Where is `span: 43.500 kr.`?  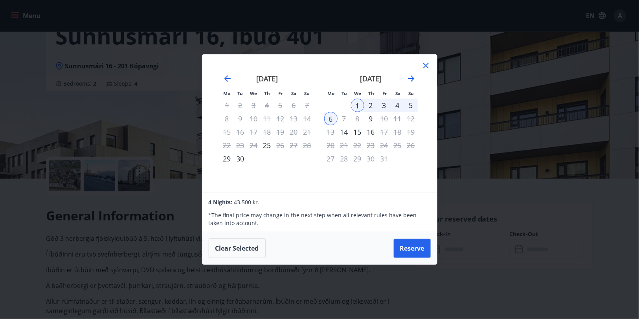
span: 43.500 kr. is located at coordinates (247, 202).